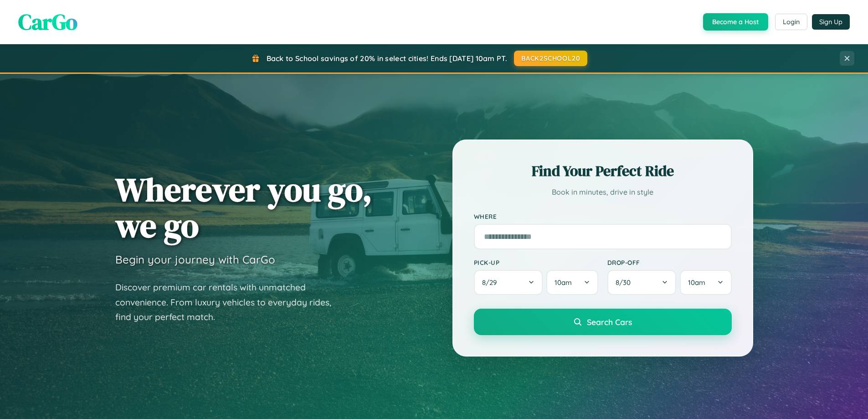 Image resolution: width=868 pixels, height=419 pixels. What do you see at coordinates (508, 283) in the screenshot?
I see `button: 8/29` at bounding box center [508, 283].